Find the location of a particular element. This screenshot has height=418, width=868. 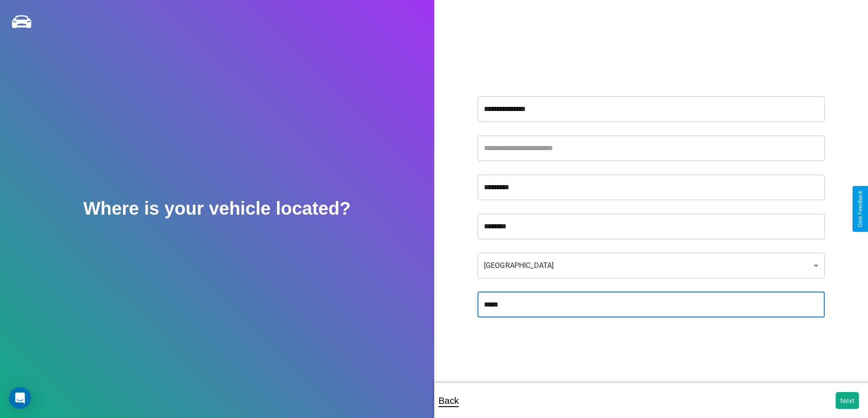

h2: Where is your vehicle located? is located at coordinates (217, 208).